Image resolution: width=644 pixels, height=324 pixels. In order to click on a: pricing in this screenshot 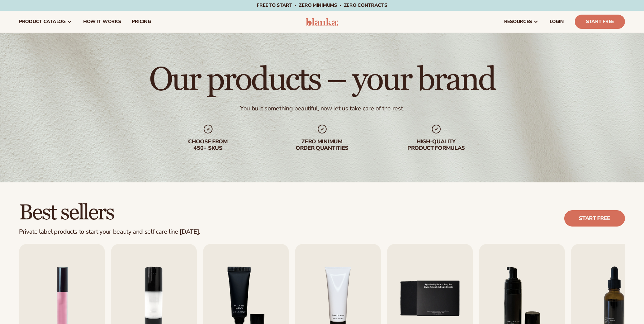, I will do `click(141, 22)`.